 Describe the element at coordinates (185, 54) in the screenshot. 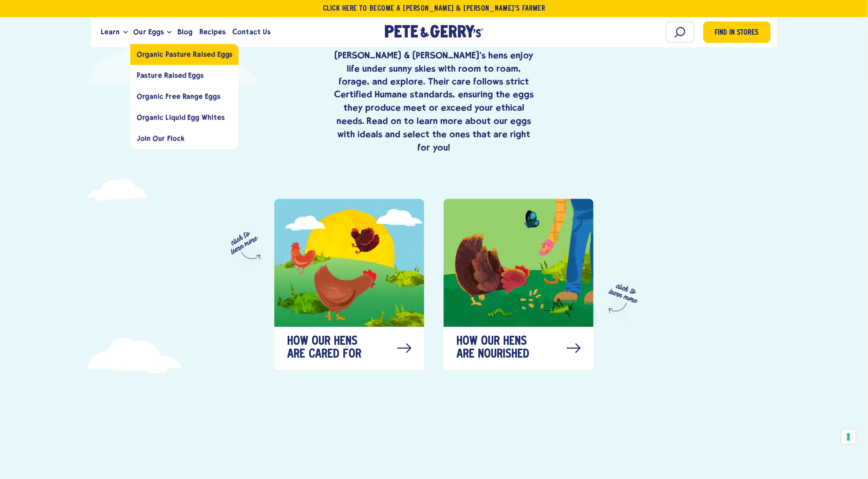

I see `a: Organic Pasture Raised Eggs` at that location.